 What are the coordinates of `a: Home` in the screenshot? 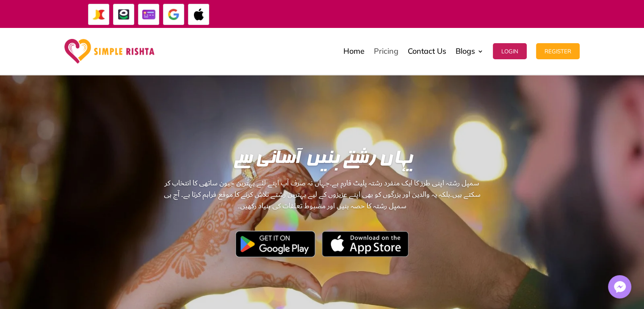 It's located at (354, 51).